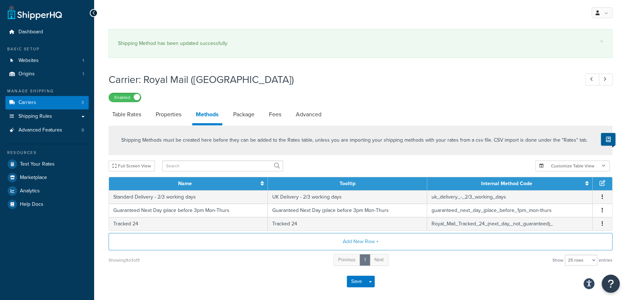 This screenshot has height=300, width=627. What do you see at coordinates (354, 140) in the screenshot?
I see `p: Shipping Methods must be created here before they can be added to the Rates table, unless you are...` at bounding box center [354, 140].